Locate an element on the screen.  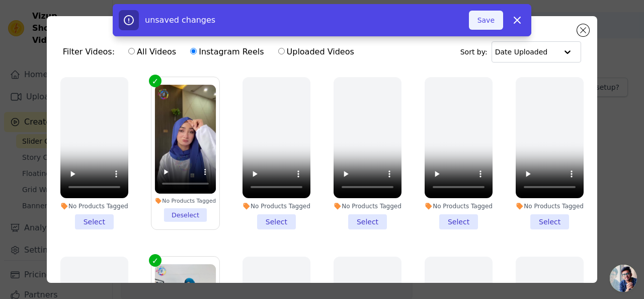
span: unsaved changes is located at coordinates (180, 20).